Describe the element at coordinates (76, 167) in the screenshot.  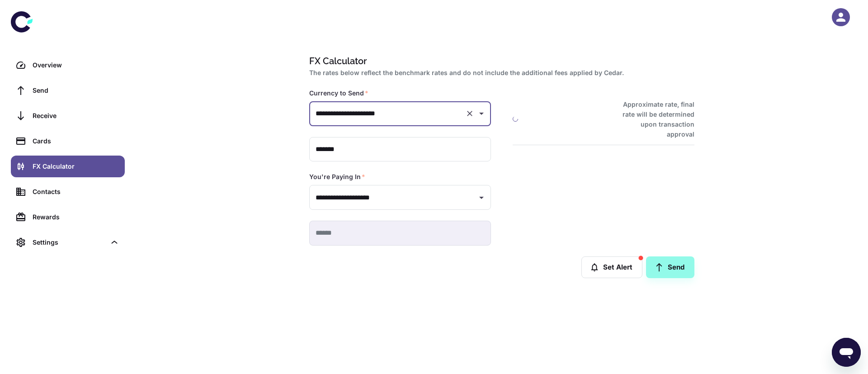
I see `div: FX Calculator` at that location.